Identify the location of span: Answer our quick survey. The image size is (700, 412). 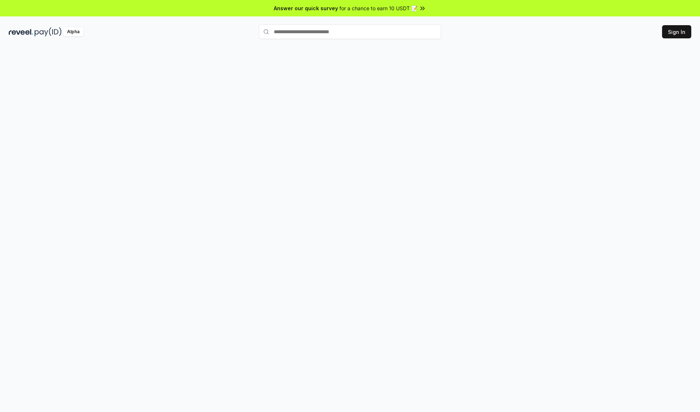
(306, 8).